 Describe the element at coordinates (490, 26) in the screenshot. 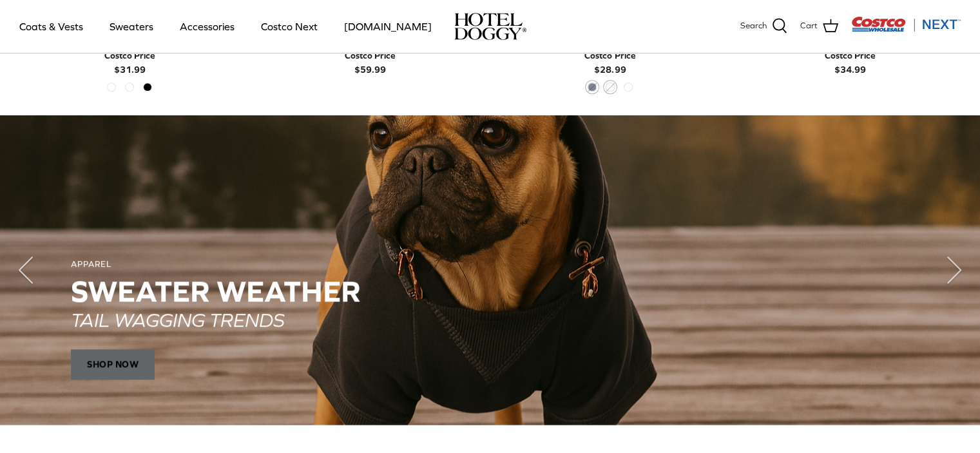

I see `img: hoteldoggycom` at that location.